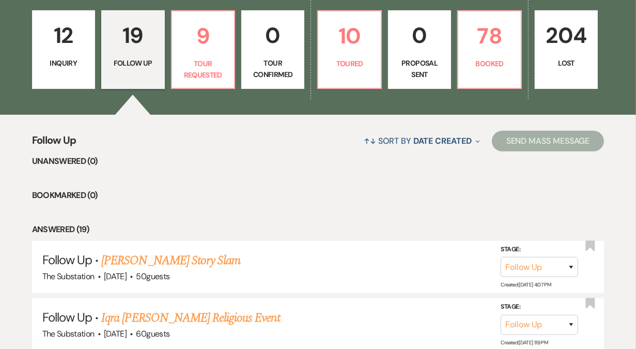  Describe the element at coordinates (318, 229) in the screenshot. I see `li: Answered (19)` at that location.